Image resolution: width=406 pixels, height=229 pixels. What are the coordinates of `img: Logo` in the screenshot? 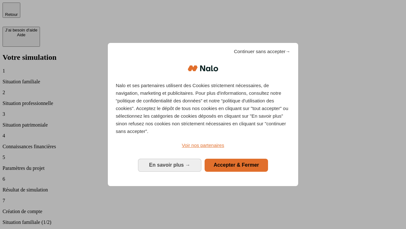 It's located at (203, 68).